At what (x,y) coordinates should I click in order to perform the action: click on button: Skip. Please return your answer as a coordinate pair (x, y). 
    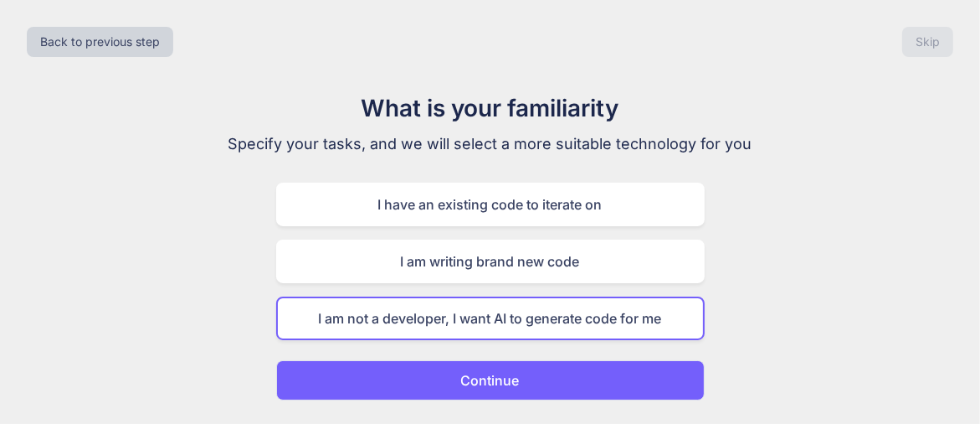
    Looking at the image, I should click on (928, 42).